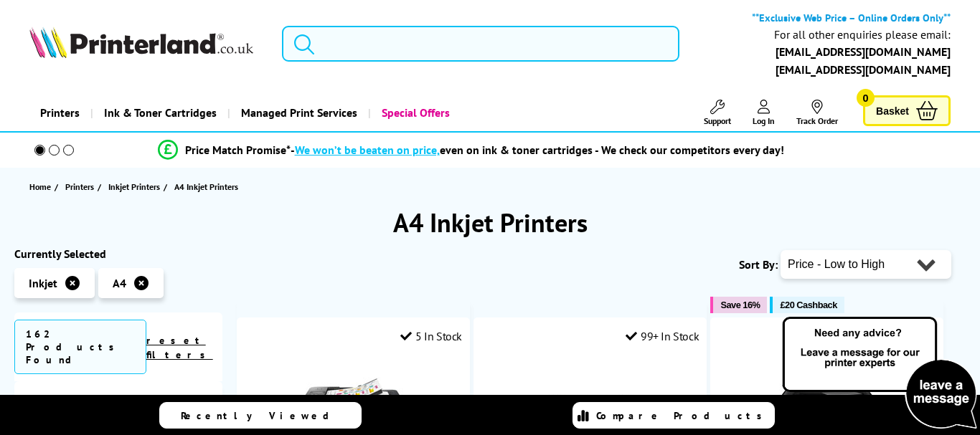  Describe the element at coordinates (414, 112) in the screenshot. I see `a: Special Offers` at that location.